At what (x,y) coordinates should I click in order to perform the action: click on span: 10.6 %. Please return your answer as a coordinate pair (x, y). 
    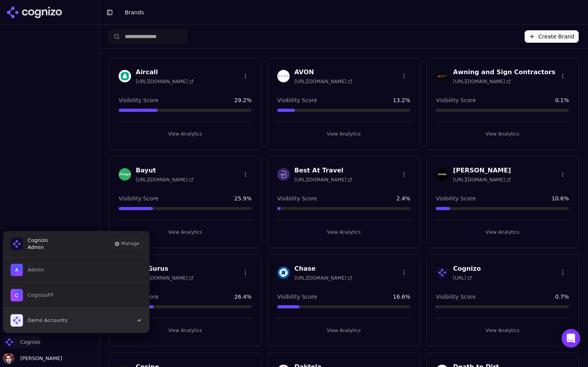
    Looking at the image, I should click on (560, 199).